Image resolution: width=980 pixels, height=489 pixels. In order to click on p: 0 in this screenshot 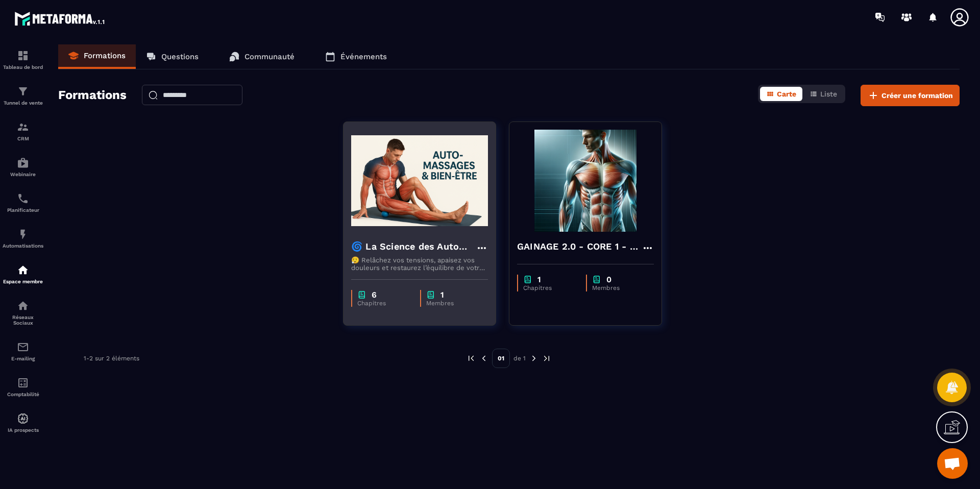, I will do `click(609, 280)`.